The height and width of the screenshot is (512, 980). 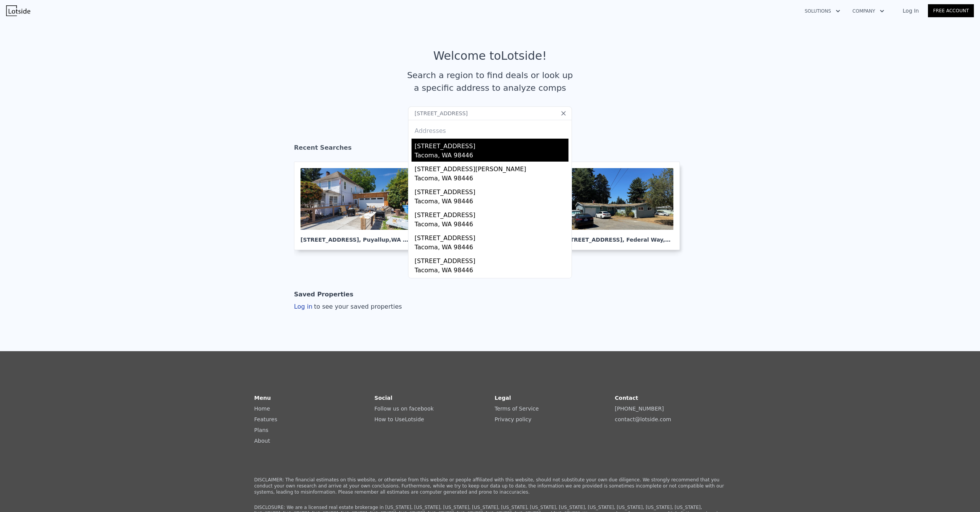 What do you see at coordinates (490, 56) in the screenshot?
I see `div: Welcome to Lotside !` at bounding box center [490, 56].